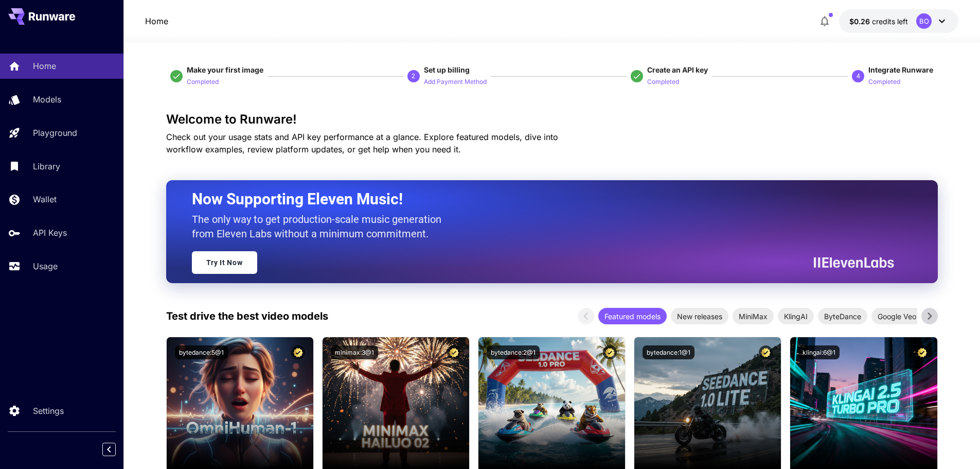 The width and height of the screenshot is (980, 469). What do you see at coordinates (117, 449) in the screenshot?
I see `div: Collapse sidebar` at bounding box center [117, 449].